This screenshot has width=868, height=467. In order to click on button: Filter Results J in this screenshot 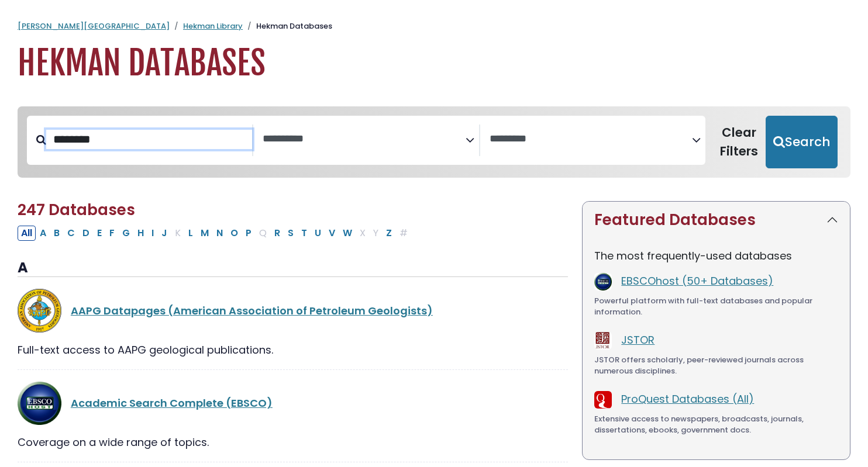, I will do `click(164, 233)`.